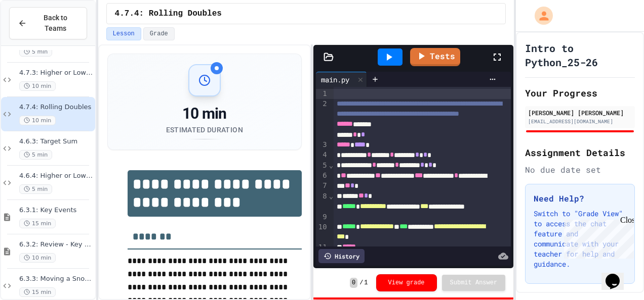  What do you see at coordinates (322, 186) in the screenshot?
I see `div: 7` at bounding box center [322, 186].